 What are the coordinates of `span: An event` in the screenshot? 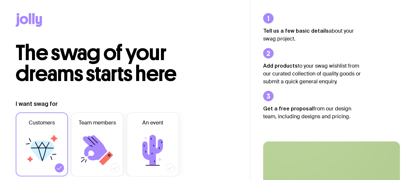 It's located at (153, 123).